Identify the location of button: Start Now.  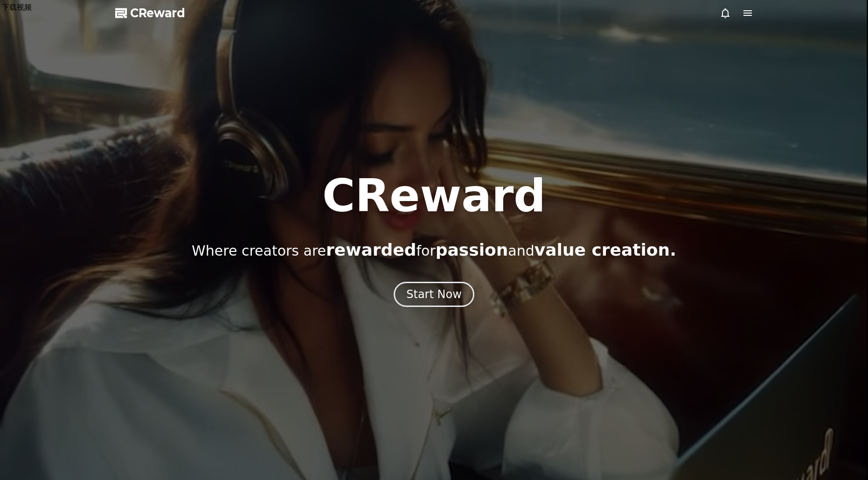
(434, 294).